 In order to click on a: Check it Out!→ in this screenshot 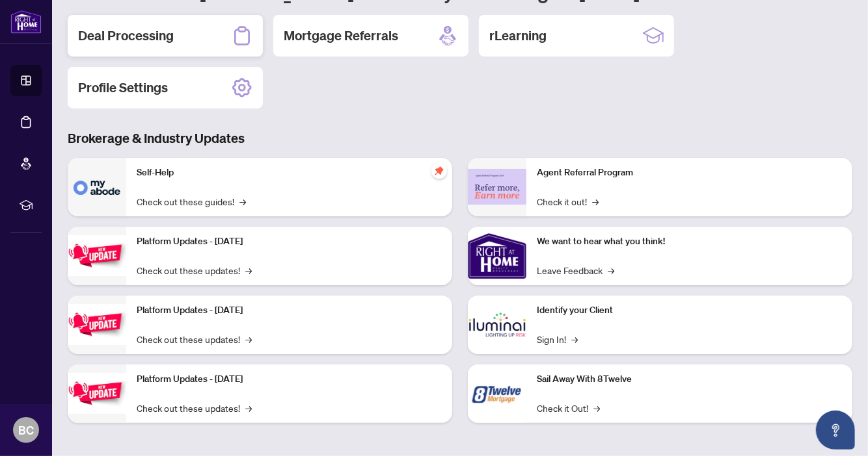, I will do `click(568, 408)`.